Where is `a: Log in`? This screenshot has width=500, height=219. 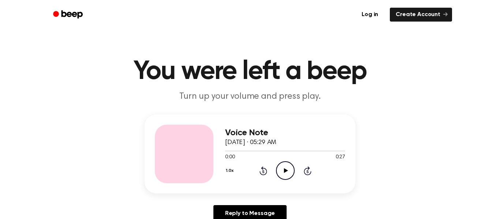 a: Log in is located at coordinates (370, 15).